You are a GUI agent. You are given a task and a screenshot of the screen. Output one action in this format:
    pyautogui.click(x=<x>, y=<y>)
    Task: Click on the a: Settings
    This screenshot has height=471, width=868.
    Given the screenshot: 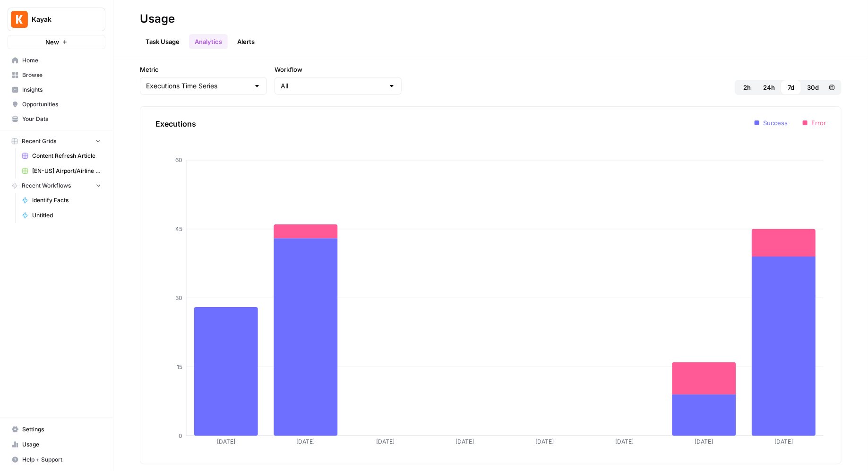 What is the action you would take?
    pyautogui.click(x=56, y=430)
    